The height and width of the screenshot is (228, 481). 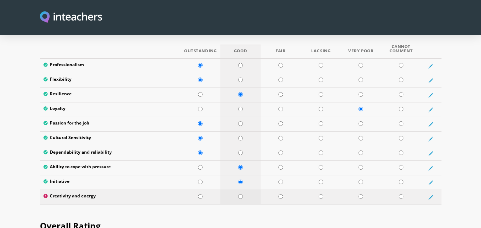 I want to click on label: Flexibility, so click(x=110, y=80).